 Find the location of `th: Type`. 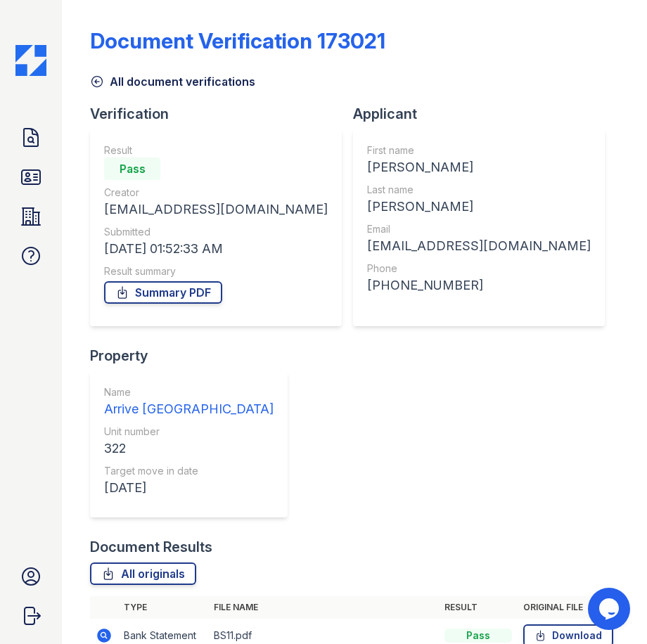

th: Type is located at coordinates (163, 608).